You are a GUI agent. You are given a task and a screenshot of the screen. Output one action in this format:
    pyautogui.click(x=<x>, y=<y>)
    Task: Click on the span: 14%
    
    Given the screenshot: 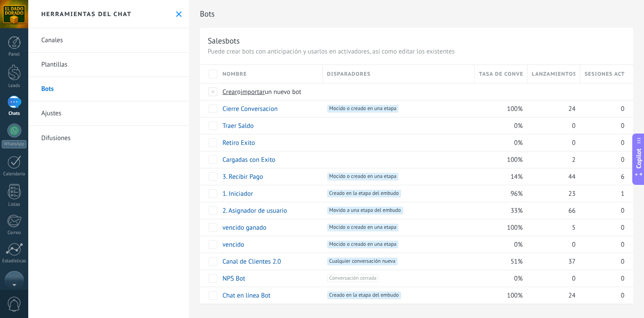 What is the action you would take?
    pyautogui.click(x=517, y=177)
    